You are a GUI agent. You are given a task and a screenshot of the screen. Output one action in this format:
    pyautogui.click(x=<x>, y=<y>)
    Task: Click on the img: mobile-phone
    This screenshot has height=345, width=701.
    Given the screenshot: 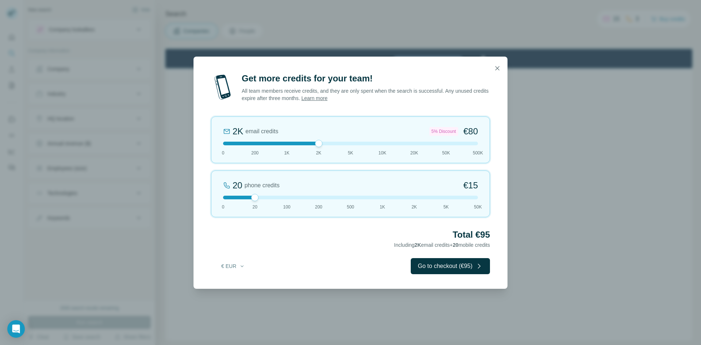 What is the action you would take?
    pyautogui.click(x=223, y=87)
    